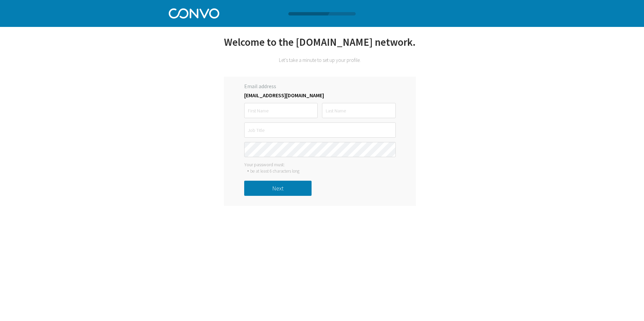 This screenshot has height=321, width=644. I want to click on img: Convo Logo, so click(194, 12).